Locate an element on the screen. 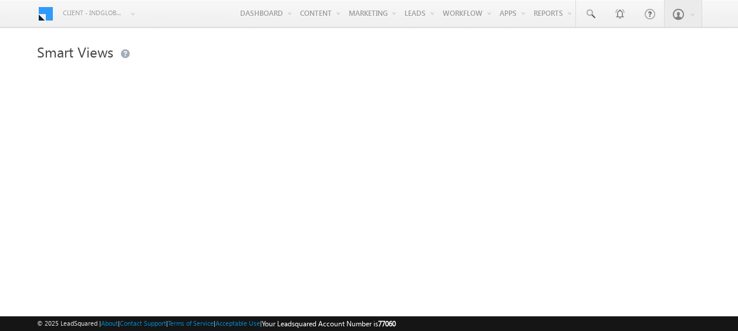 The height and width of the screenshot is (331, 738). a: Terms of Service is located at coordinates (191, 323).